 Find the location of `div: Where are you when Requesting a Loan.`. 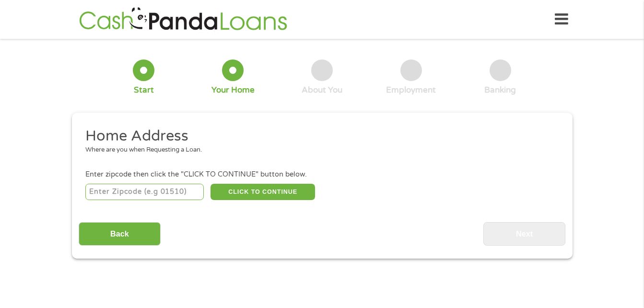

div: Where are you when Requesting a Loan. is located at coordinates (319, 150).